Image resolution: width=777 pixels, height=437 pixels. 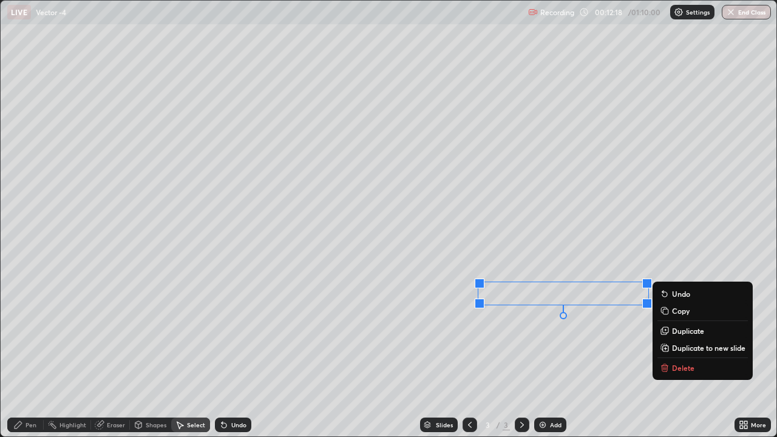 What do you see at coordinates (116, 425) in the screenshot?
I see `div: Eraser` at bounding box center [116, 425].